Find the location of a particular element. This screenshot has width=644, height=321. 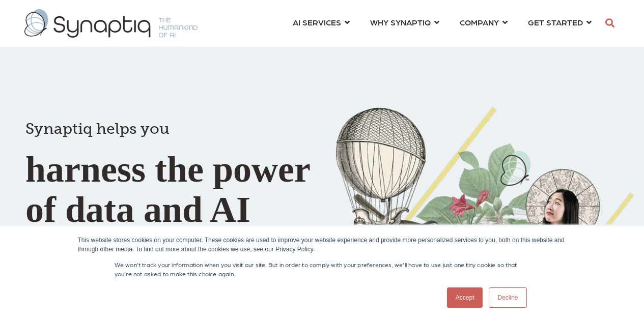

a: synaptiq logo-1 is located at coordinates (111, 23).